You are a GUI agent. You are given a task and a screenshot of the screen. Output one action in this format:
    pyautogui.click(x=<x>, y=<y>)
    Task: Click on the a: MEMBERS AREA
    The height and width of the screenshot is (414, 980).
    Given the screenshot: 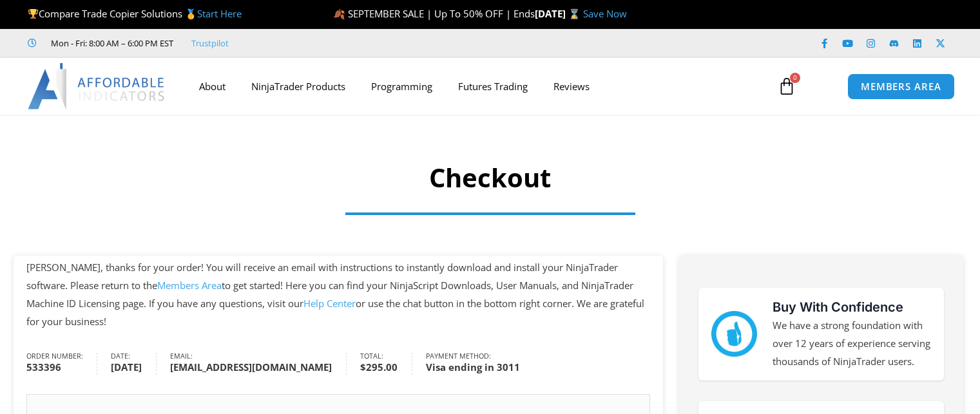 What is the action you would take?
    pyautogui.click(x=901, y=86)
    